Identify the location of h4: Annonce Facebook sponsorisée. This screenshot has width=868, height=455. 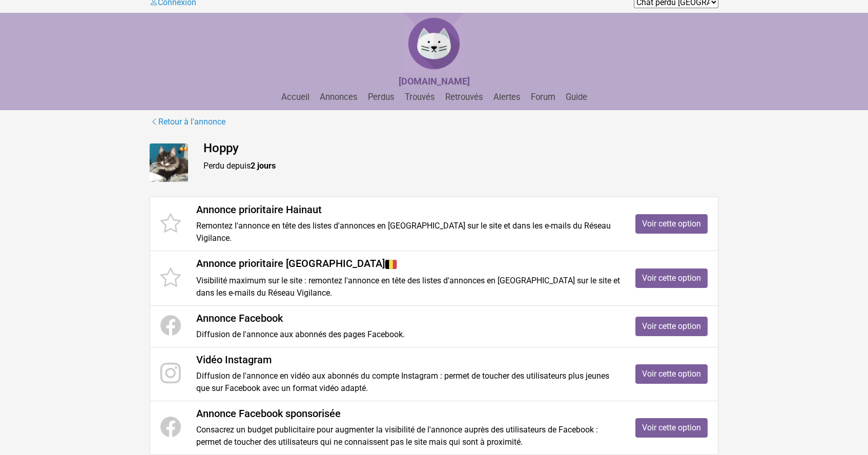
(408, 414).